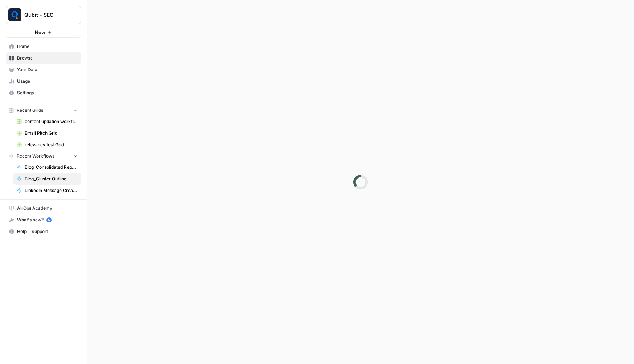 This screenshot has width=634, height=364. What do you see at coordinates (43, 156) in the screenshot?
I see `button: Recent Workflows` at bounding box center [43, 156].